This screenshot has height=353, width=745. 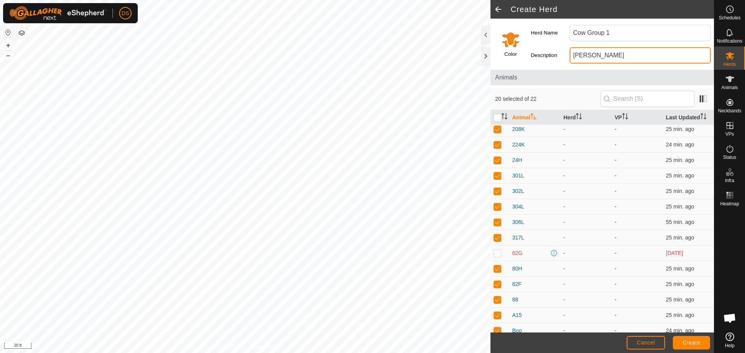 I want to click on span: Schedules, so click(x=729, y=18).